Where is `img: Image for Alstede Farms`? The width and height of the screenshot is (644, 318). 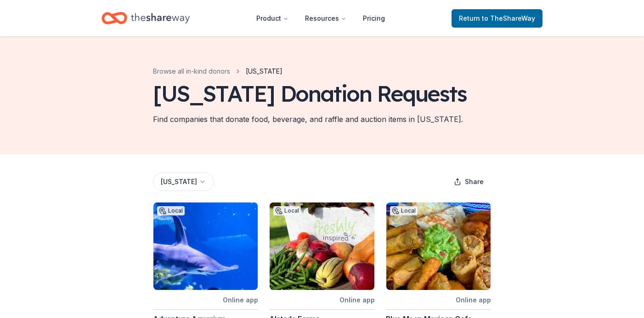
img: Image for Alstede Farms is located at coordinates (321, 246).